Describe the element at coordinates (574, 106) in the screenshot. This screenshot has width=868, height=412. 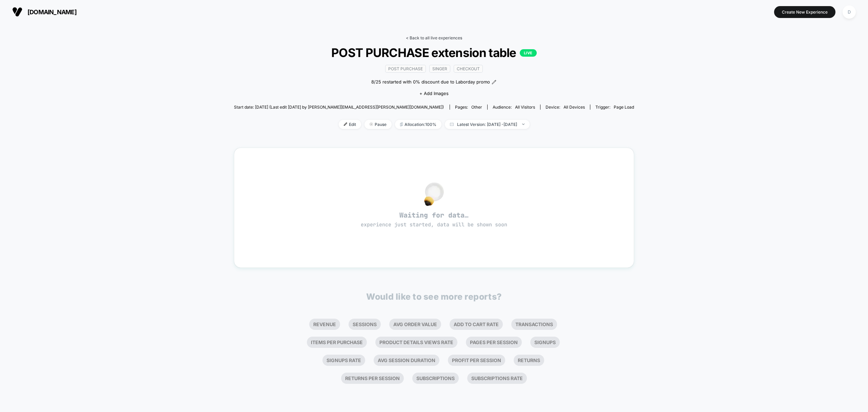
I see `span: all devices` at that location.